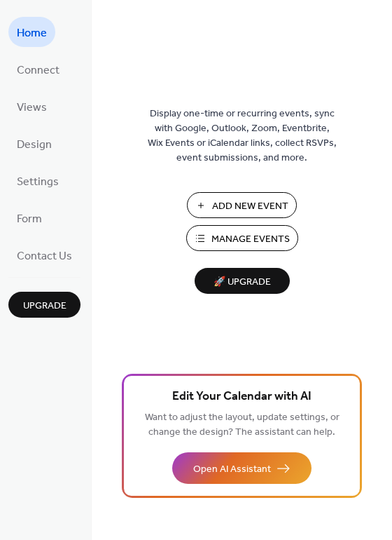  What do you see at coordinates (242, 281) in the screenshot?
I see `button: 🚀 Upgrade` at bounding box center [242, 281].